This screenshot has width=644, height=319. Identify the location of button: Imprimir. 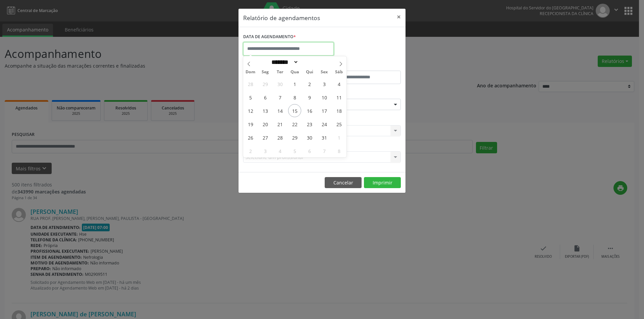
(382, 183).